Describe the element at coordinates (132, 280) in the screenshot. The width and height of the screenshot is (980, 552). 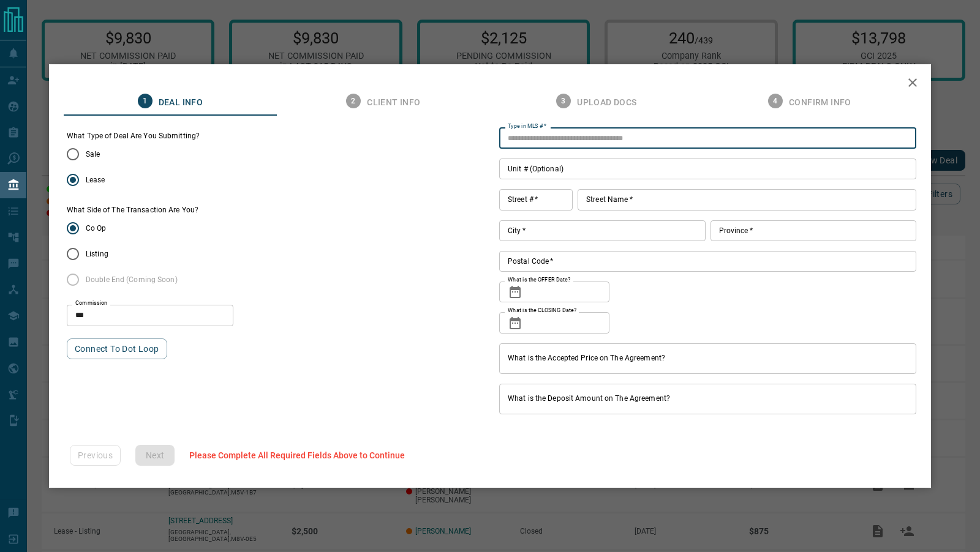
I see `span: Double End (Coming Soon)` at that location.